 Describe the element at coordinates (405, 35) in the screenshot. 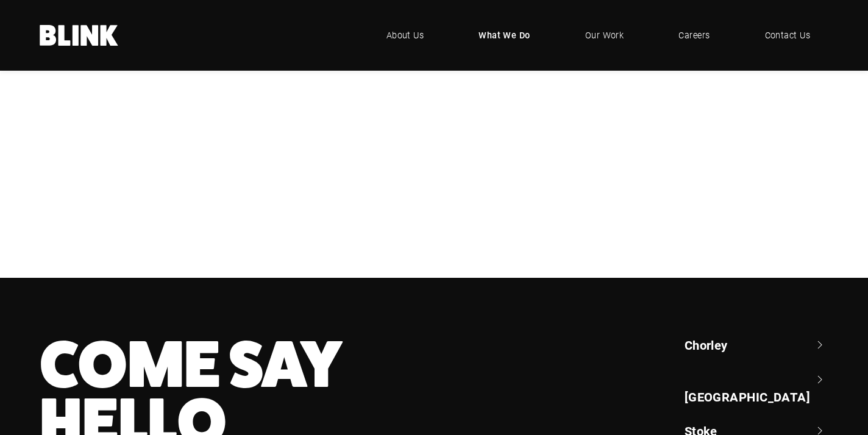

I see `span: About Us` at that location.